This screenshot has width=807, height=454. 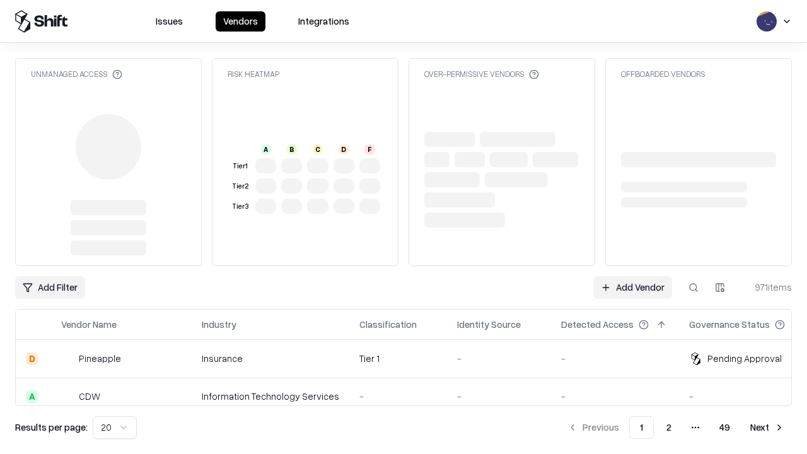 I want to click on button: 49, so click(x=724, y=427).